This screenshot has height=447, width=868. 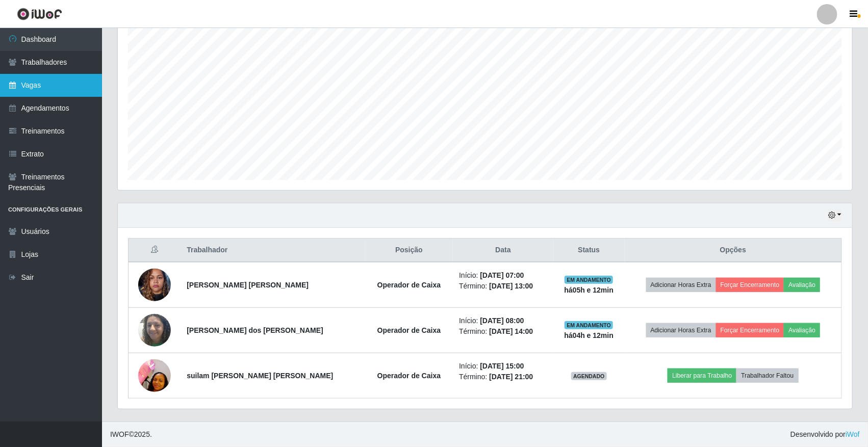 What do you see at coordinates (155, 375) in the screenshot?
I see `img: 1699901172433.jpeg` at bounding box center [155, 375].